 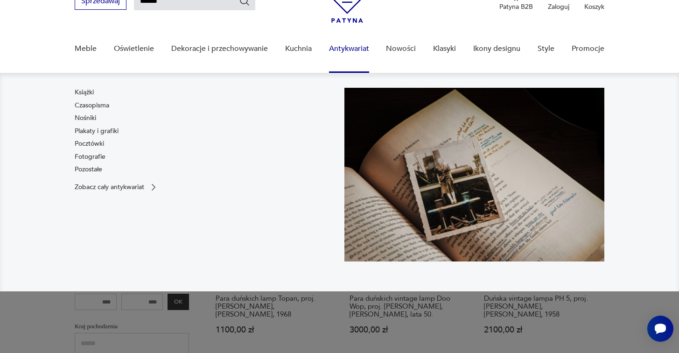 I want to click on a: Meble, so click(x=85, y=49).